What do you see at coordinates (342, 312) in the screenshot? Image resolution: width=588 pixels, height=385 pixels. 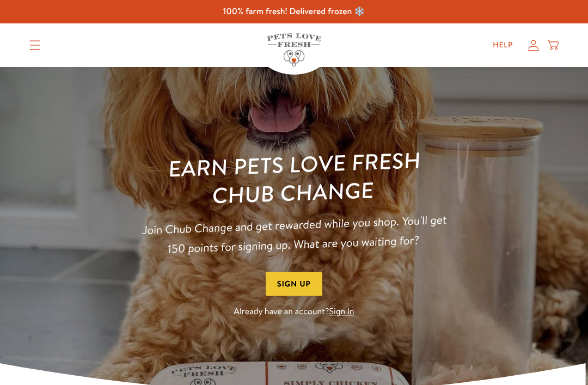 I see `a: Sign In` at bounding box center [342, 312].